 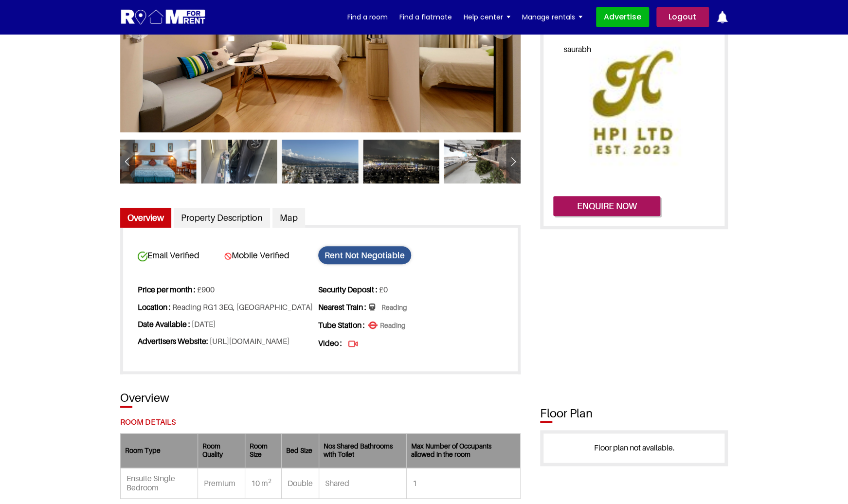 I want to click on h5: Room Details, so click(x=320, y=422).